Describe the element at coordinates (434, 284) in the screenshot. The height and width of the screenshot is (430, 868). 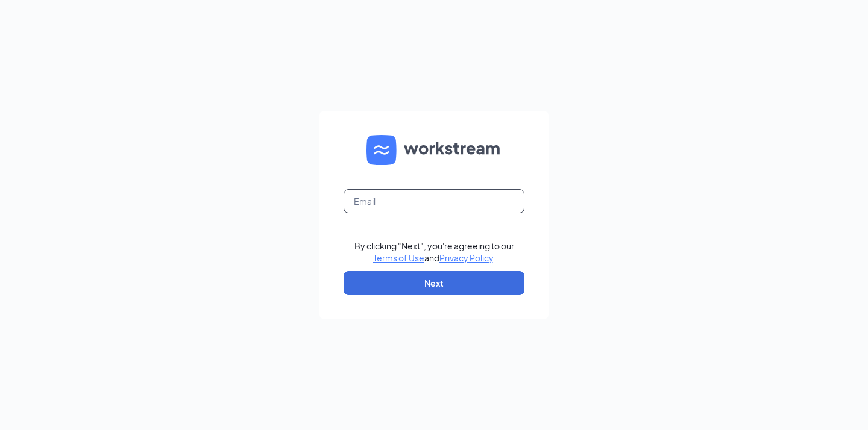
I see `button: Next` at that location.